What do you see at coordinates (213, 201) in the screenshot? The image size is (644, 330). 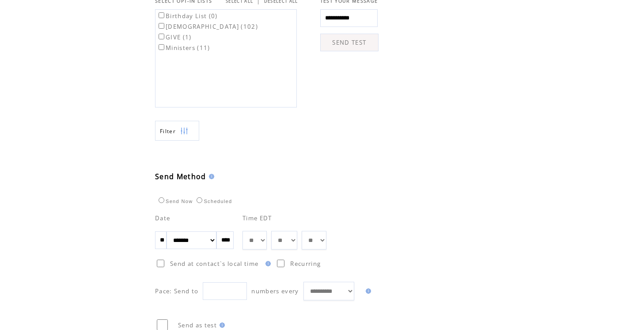 I see `label: Scheduled` at bounding box center [213, 201].